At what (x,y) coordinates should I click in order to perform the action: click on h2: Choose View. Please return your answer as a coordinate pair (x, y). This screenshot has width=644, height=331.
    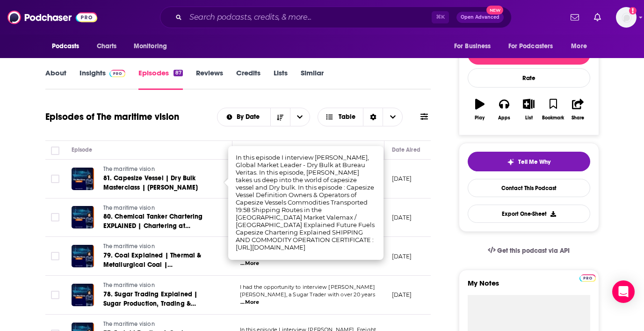
    Looking at the image, I should click on (360, 117).